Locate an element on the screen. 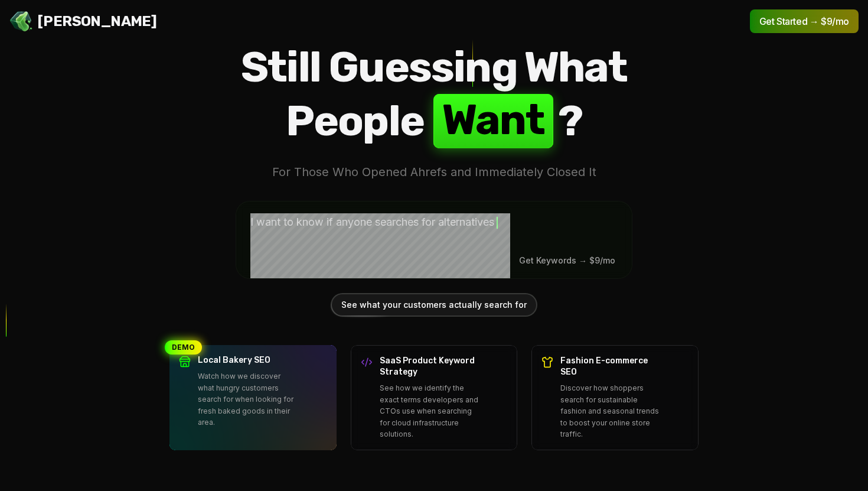 Image resolution: width=868 pixels, height=491 pixels. img: Jello SEO Logo is located at coordinates (21, 21).